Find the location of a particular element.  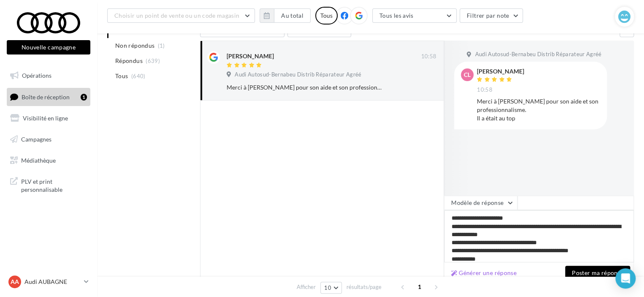

span: 10 is located at coordinates (328, 288).